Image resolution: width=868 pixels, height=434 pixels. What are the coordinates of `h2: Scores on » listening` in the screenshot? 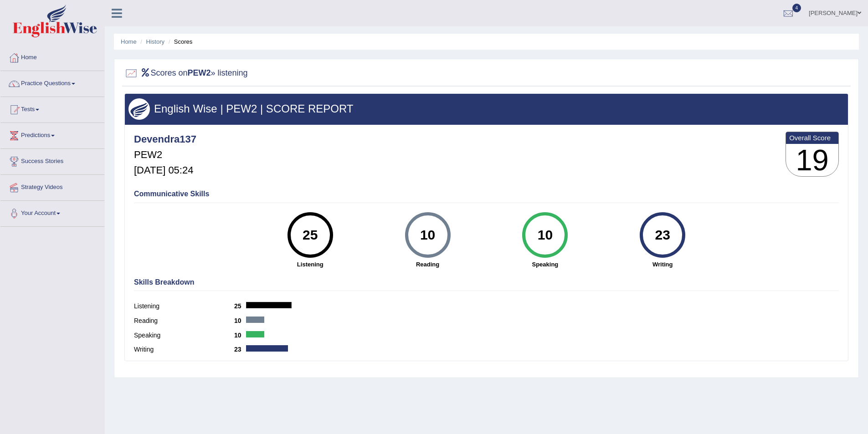 It's located at (186, 73).